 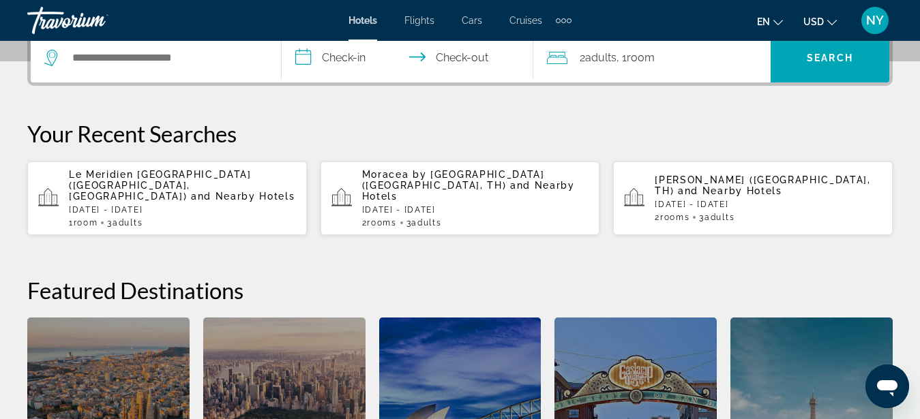 I want to click on a: Flights, so click(x=419, y=20).